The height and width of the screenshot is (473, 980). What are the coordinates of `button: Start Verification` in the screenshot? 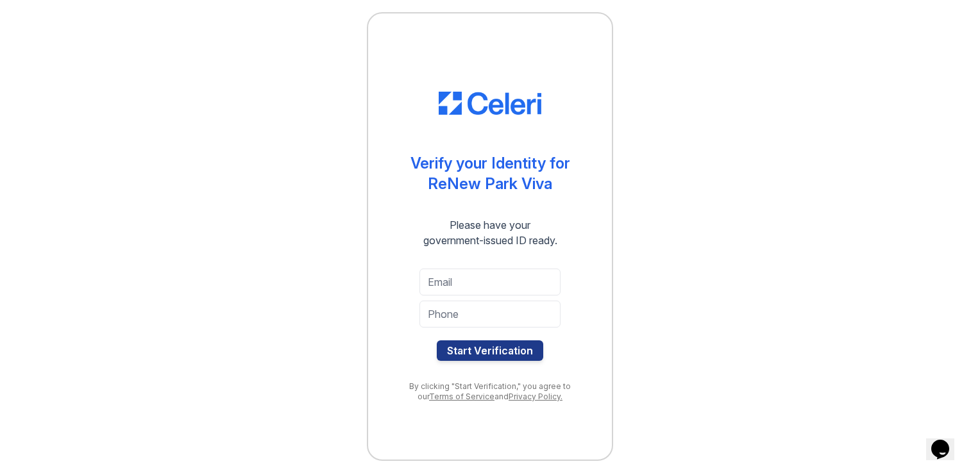 It's located at (490, 350).